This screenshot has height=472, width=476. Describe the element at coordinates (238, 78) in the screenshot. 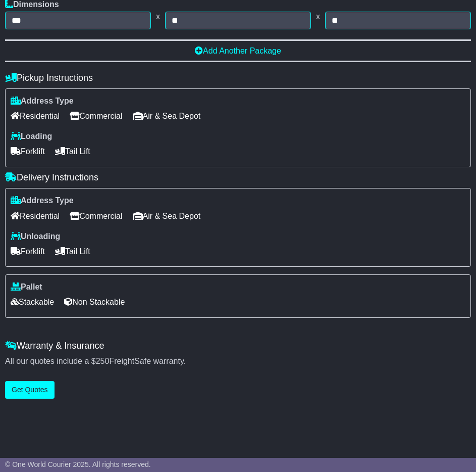

I see `h4: Pickup Instructions` at that location.